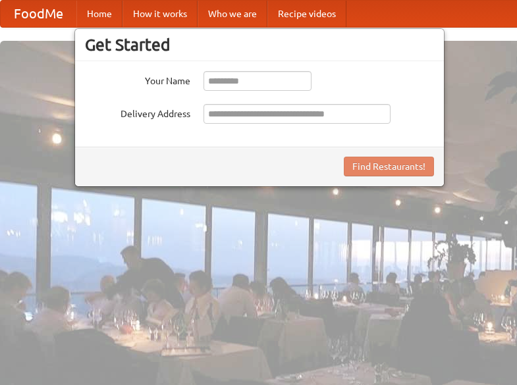  I want to click on label: Delivery Address, so click(138, 112).